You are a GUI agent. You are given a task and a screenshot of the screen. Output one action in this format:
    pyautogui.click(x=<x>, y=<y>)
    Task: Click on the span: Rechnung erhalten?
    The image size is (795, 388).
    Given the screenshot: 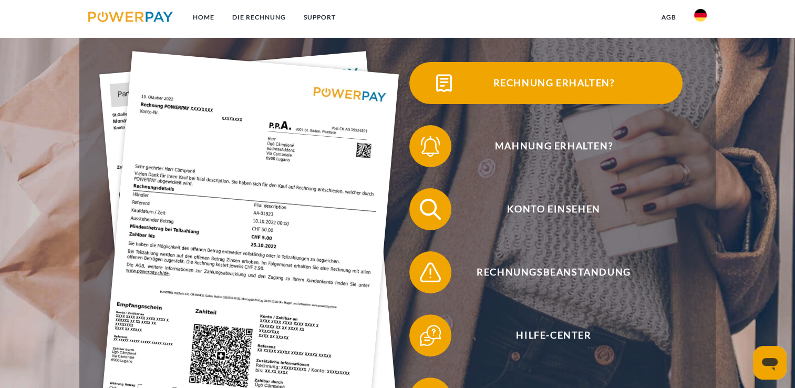 What is the action you would take?
    pyautogui.click(x=554, y=83)
    